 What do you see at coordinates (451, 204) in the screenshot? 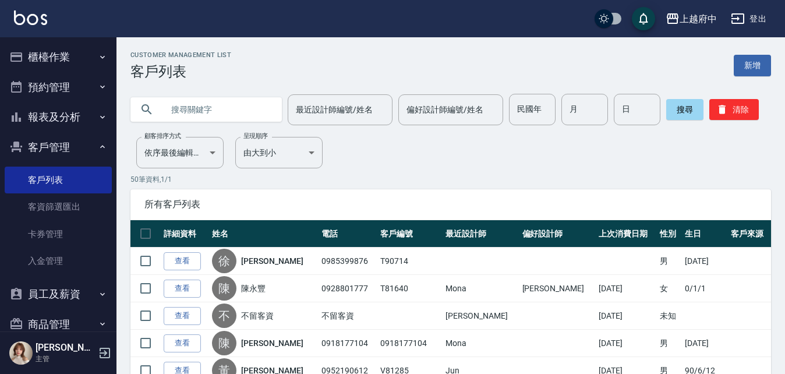
I see `span: 所有客戶列表` at bounding box center [451, 204].